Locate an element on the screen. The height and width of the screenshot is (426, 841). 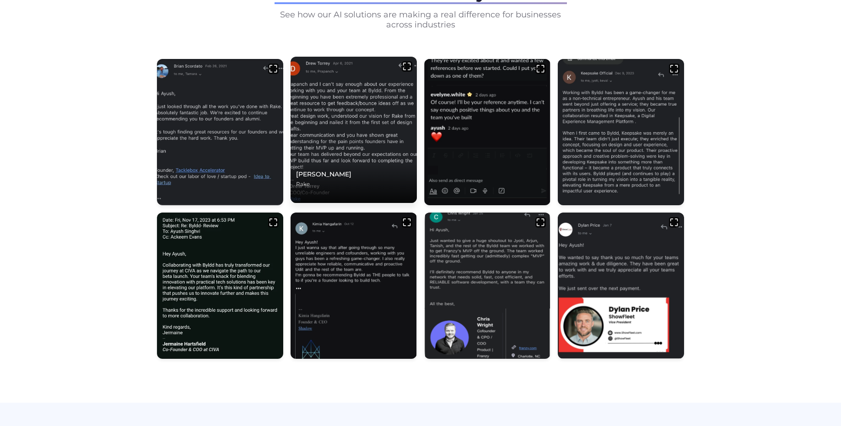
img: Dylan Price's review is located at coordinates (621, 286).